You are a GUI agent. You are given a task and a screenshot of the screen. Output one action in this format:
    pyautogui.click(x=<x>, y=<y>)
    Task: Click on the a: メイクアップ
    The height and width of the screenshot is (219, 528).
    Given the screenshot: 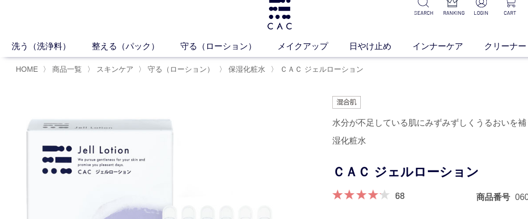 What is the action you would take?
    pyautogui.click(x=313, y=46)
    